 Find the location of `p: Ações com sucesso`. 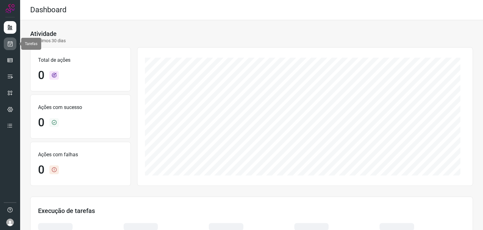

p: Ações com sucesso is located at coordinates (81, 107).